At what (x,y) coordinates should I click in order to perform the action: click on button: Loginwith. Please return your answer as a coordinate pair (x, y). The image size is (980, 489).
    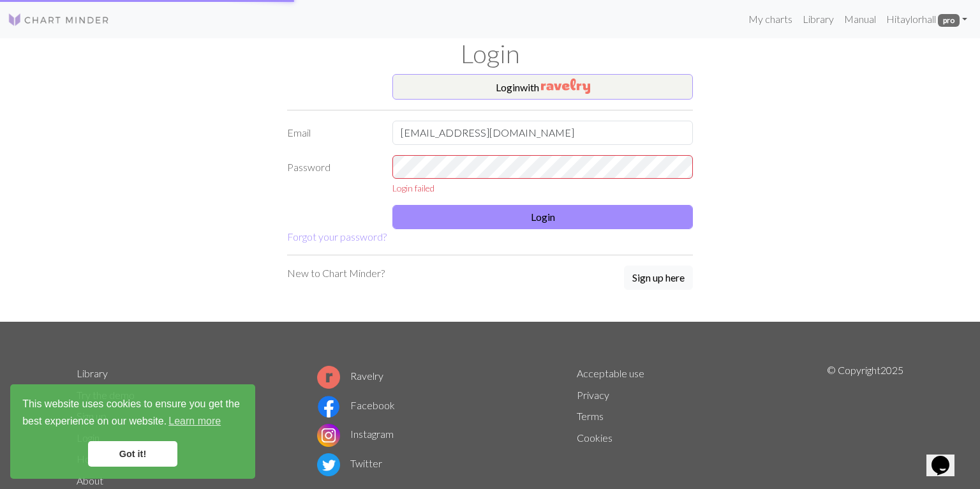
    Looking at the image, I should click on (542, 87).